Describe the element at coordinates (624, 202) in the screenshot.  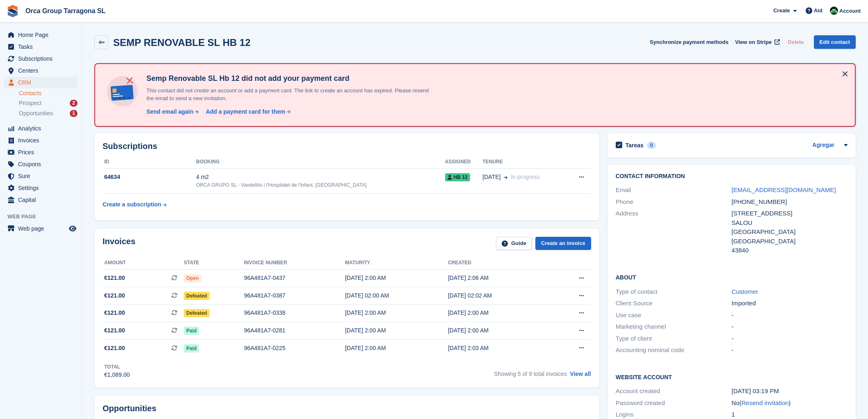
I see `font: Phone` at that location.